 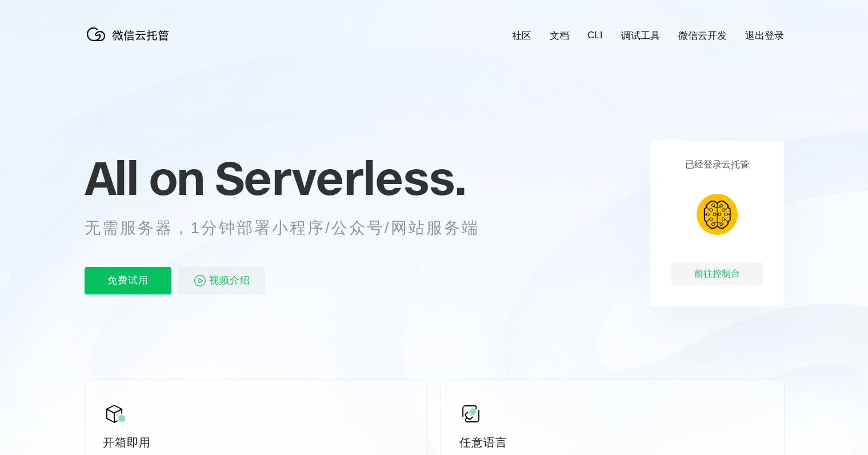 What do you see at coordinates (702, 36) in the screenshot?
I see `a: 微信云开发` at bounding box center [702, 36].